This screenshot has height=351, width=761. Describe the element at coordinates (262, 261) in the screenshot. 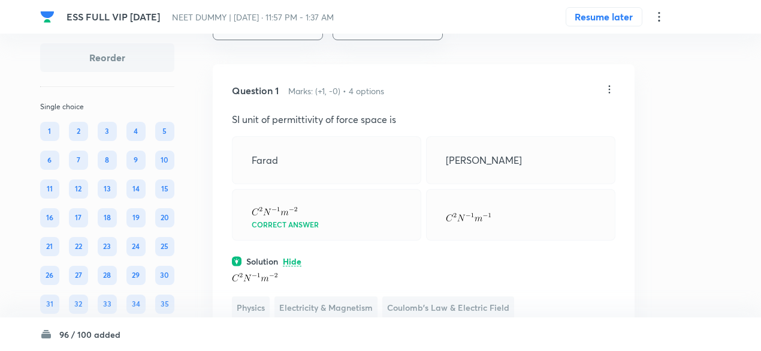

I see `h6: Solution` at that location.